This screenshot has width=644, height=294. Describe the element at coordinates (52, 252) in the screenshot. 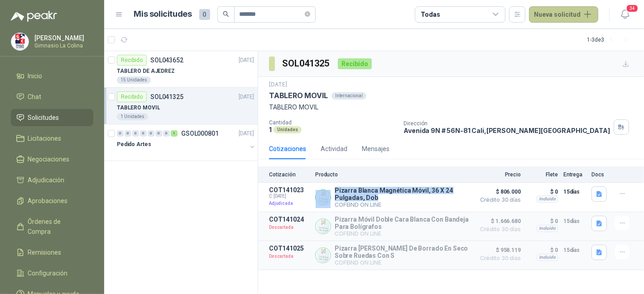

I see `a: Remisiones` at that location.